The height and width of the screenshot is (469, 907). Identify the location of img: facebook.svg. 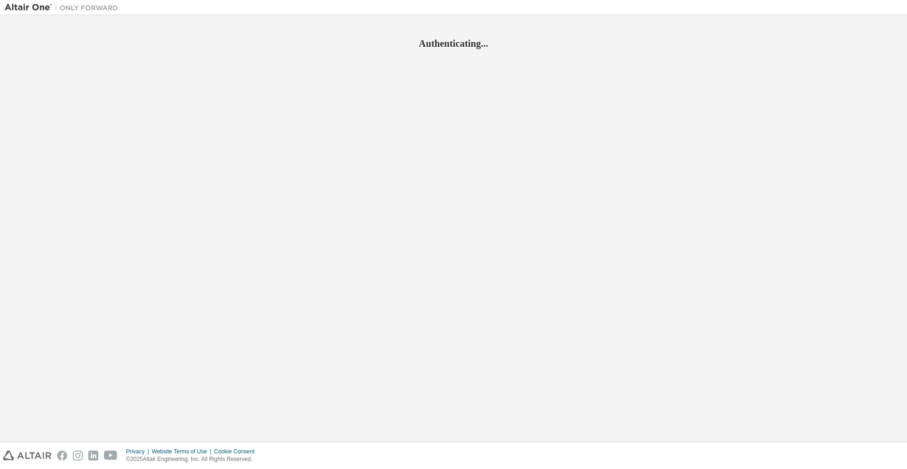
(62, 455).